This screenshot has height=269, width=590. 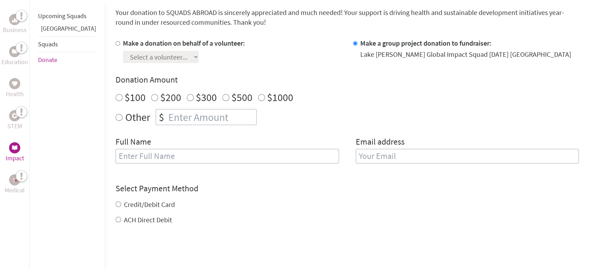 I want to click on p: Health, so click(x=15, y=94).